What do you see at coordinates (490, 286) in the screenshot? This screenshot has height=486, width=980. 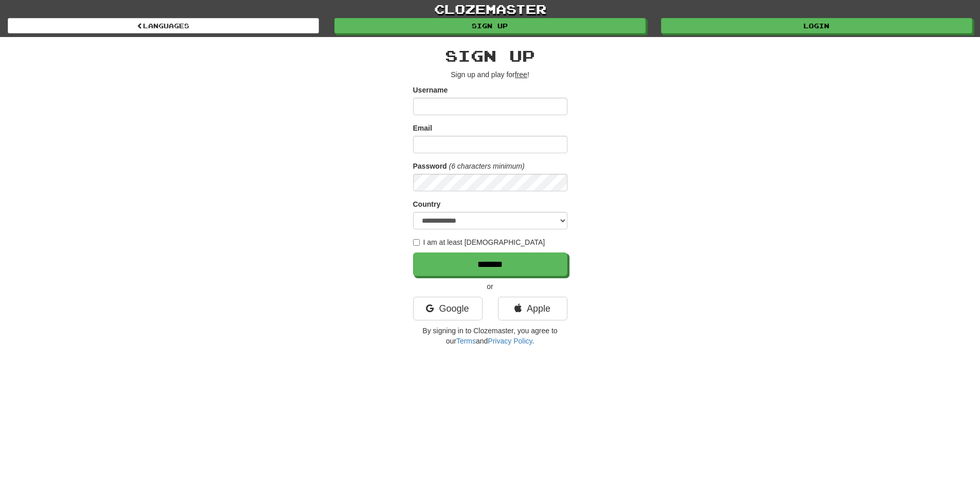 I see `p: or` at bounding box center [490, 286].